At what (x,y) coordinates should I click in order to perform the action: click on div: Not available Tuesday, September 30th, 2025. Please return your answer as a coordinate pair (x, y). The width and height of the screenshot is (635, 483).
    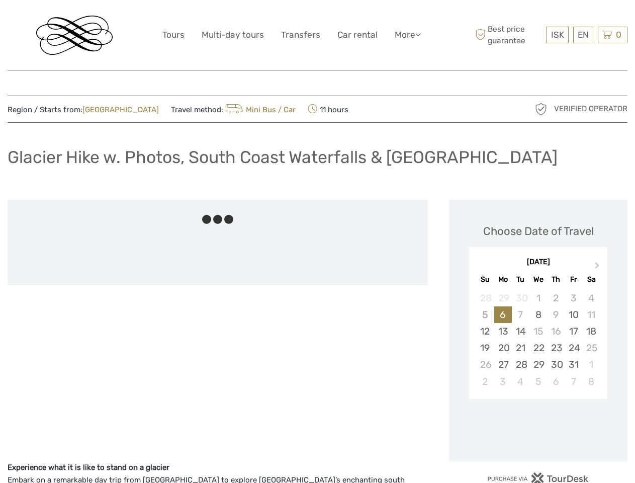
    Looking at the image, I should click on (520, 298).